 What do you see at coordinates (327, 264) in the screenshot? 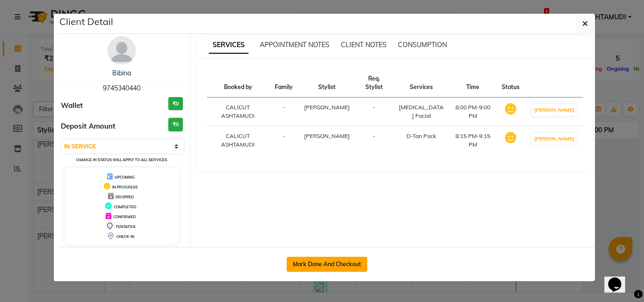
I see `button: Mark Done And Checkout` at bounding box center [327, 264].